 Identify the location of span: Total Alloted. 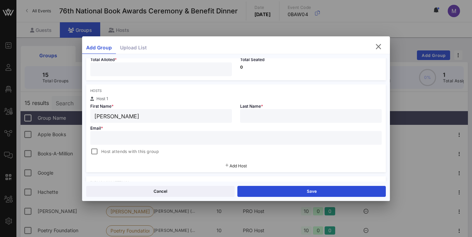
(103, 59).